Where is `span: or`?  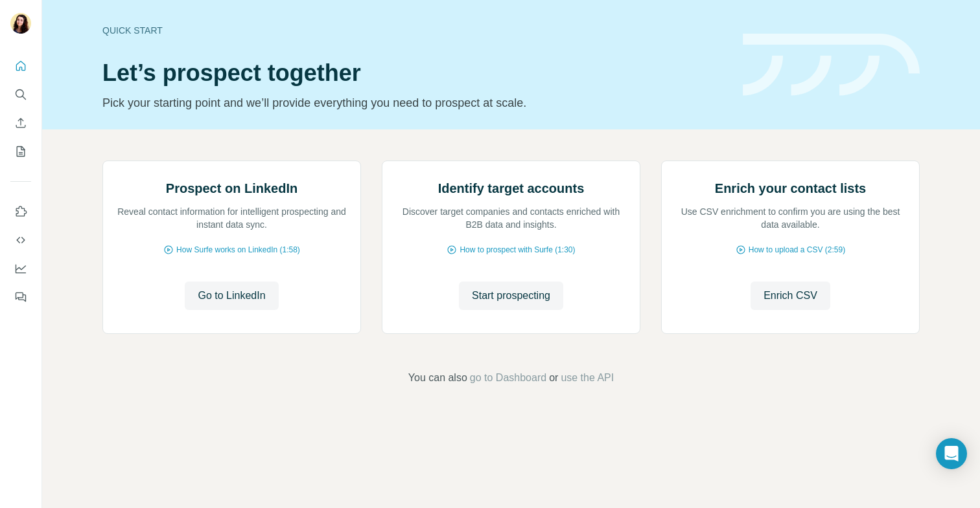
span: or is located at coordinates (553, 378).